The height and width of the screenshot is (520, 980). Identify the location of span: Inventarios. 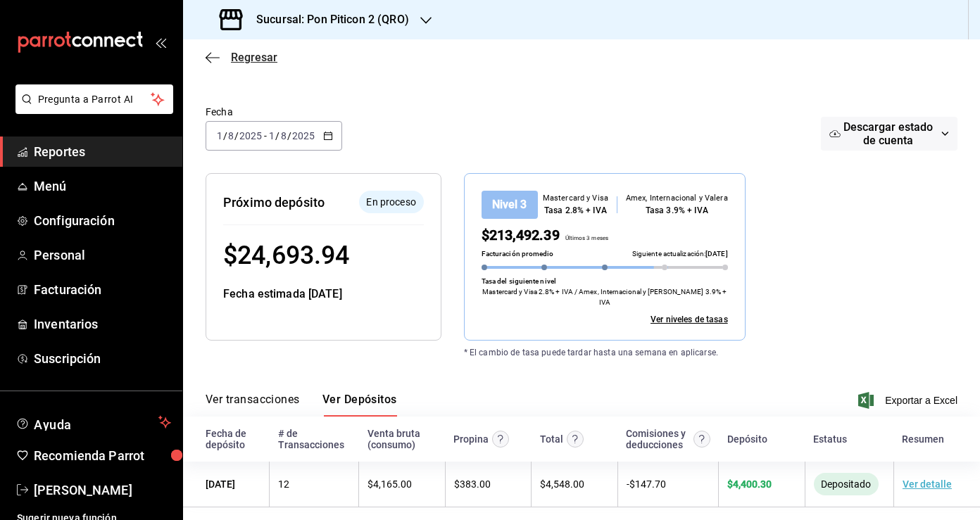
(102, 324).